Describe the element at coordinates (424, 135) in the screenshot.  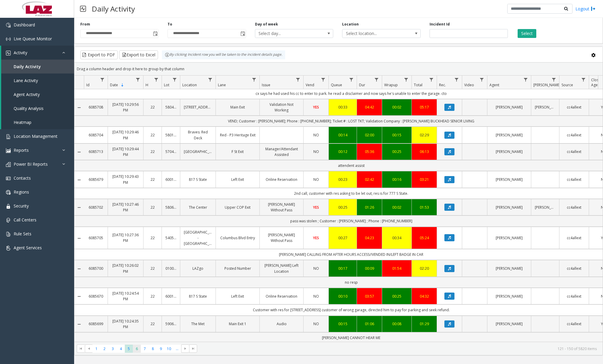
I see `a: 02:29` at that location.